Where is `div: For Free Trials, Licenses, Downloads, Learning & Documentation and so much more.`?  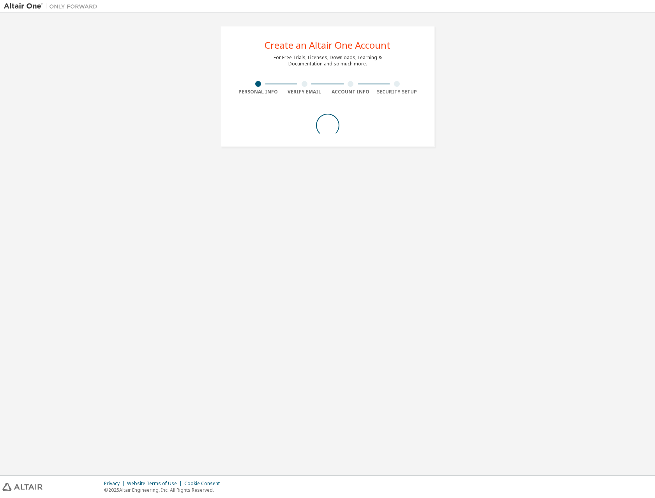 div: For Free Trials, Licenses, Downloads, Learning & Documentation and so much more. is located at coordinates (328, 61).